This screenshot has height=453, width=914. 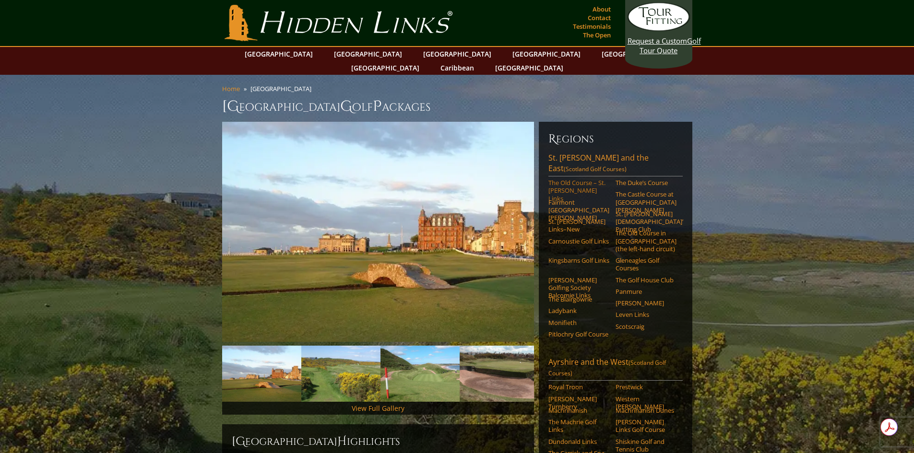 I want to click on a: The Duke’s Course, so click(x=646, y=183).